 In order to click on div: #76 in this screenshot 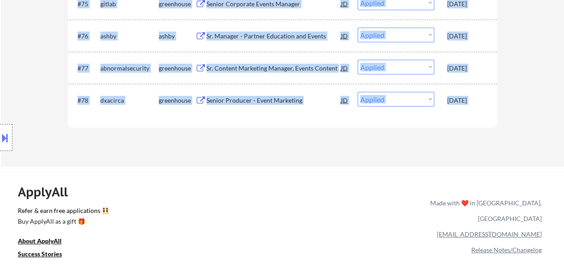, I will do `click(85, 36)`.